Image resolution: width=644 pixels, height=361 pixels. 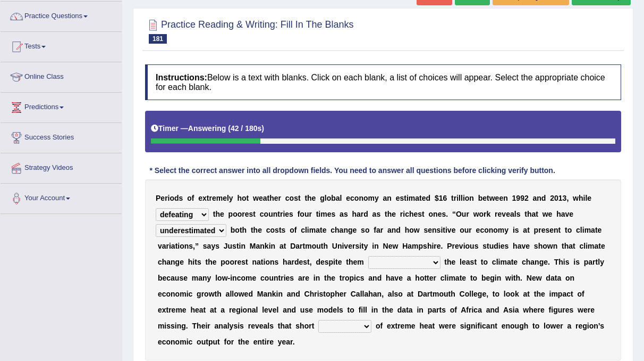 I want to click on b: v, so click(x=568, y=214).